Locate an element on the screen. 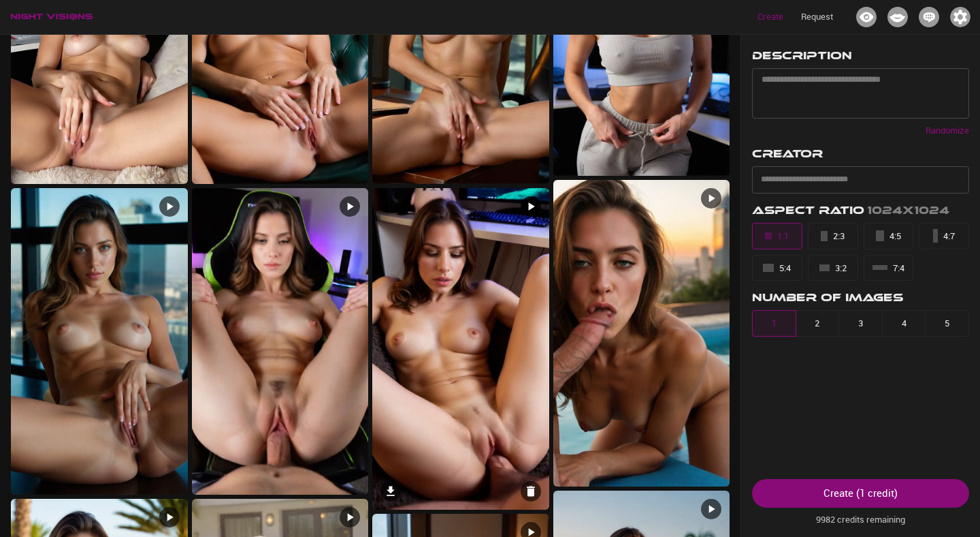 Image resolution: width=980 pixels, height=537 pixels. div: 4:5 is located at coordinates (888, 236).